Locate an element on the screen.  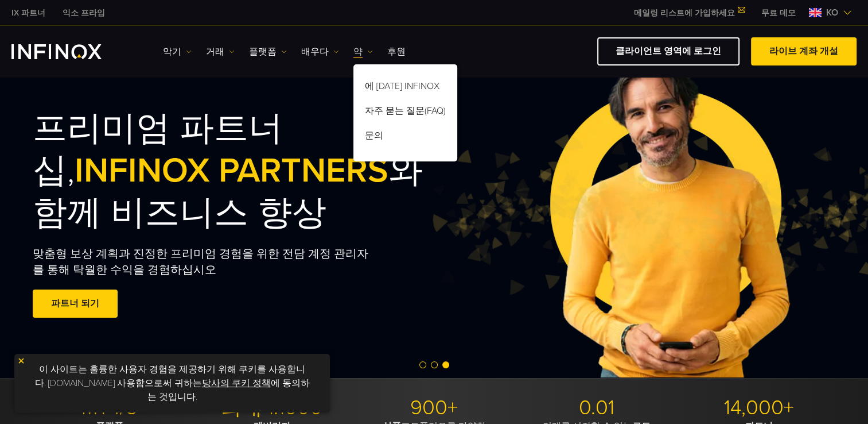
a: 라이브 계좌 개설 is located at coordinates (804, 51).